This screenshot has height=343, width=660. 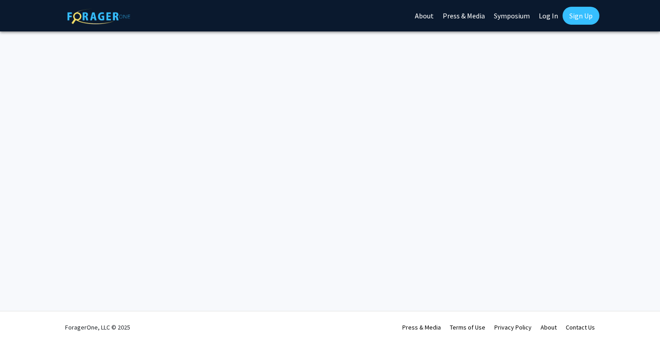 I want to click on a: Terms of Use, so click(x=467, y=327).